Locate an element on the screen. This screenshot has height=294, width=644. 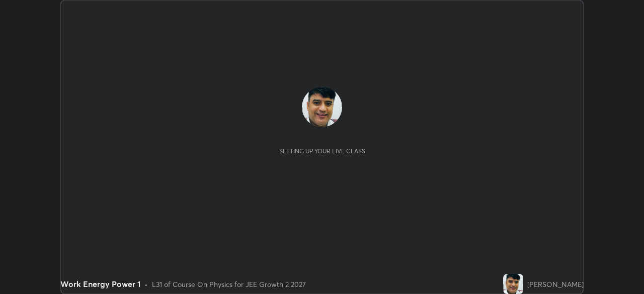
div: L31 of Course On Physics for JEE Growth 2 2027 is located at coordinates (229, 284).